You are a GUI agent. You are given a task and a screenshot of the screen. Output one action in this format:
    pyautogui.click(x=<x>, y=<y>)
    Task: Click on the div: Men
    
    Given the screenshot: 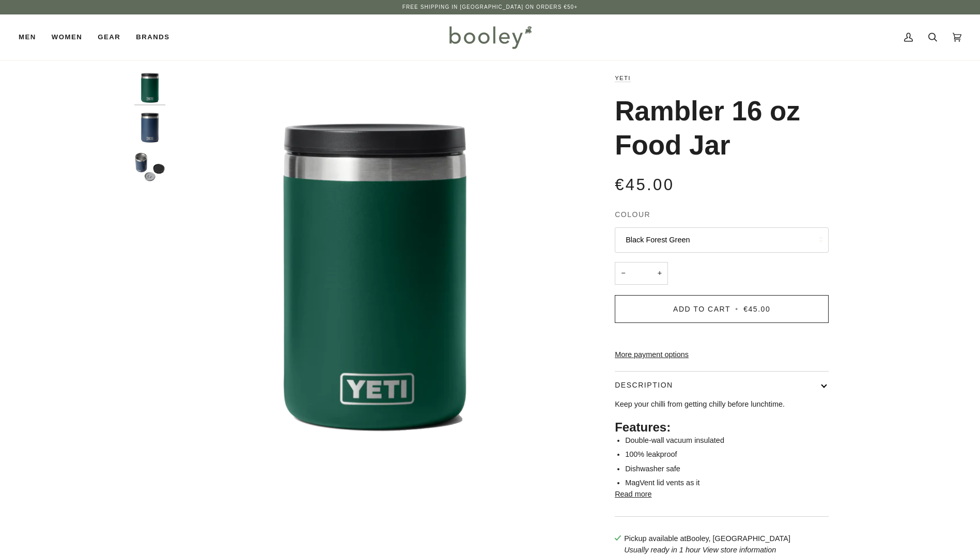 What is the action you would take?
    pyautogui.click(x=31, y=37)
    